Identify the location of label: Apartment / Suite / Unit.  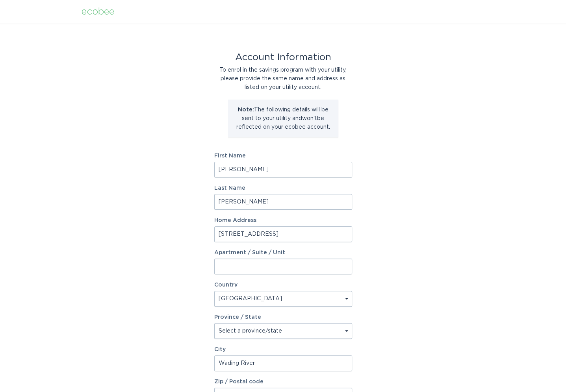
(283, 253).